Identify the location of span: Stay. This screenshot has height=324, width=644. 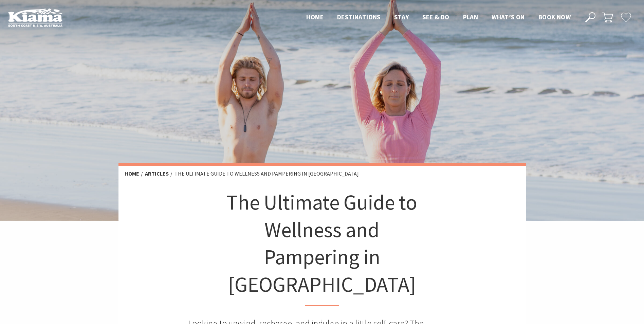
(402, 17).